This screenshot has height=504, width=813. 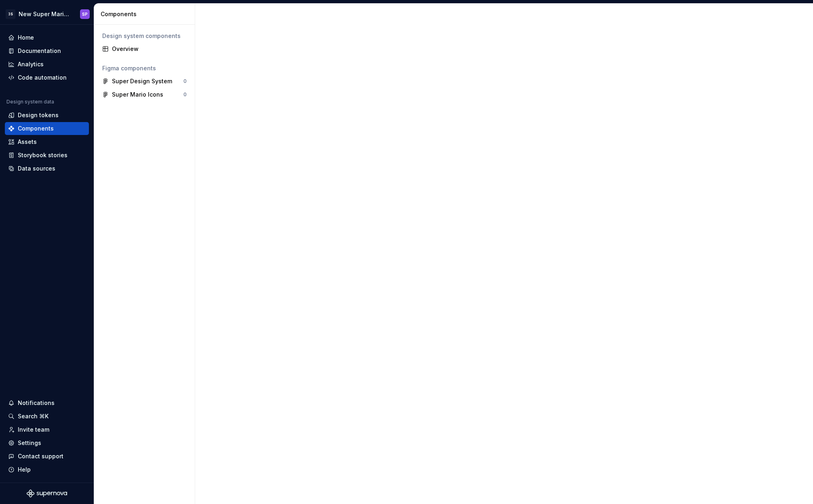 What do you see at coordinates (29, 443) in the screenshot?
I see `div: Settings` at bounding box center [29, 443].